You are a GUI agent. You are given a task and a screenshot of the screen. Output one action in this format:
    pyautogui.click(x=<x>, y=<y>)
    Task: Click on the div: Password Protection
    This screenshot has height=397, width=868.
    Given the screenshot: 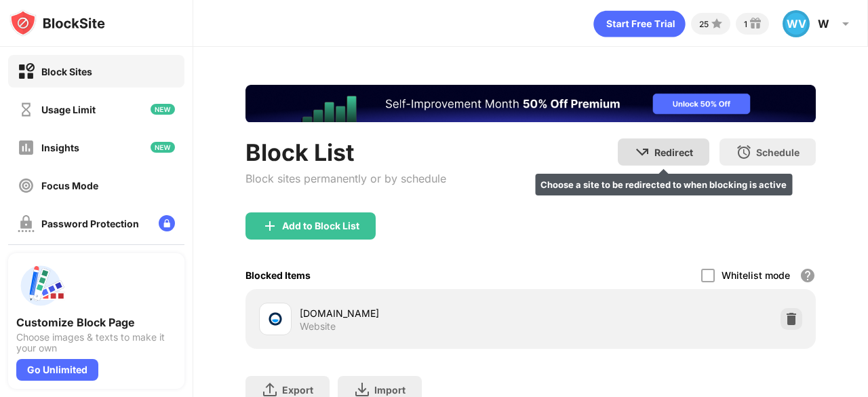 What is the action you would take?
    pyautogui.click(x=90, y=223)
    